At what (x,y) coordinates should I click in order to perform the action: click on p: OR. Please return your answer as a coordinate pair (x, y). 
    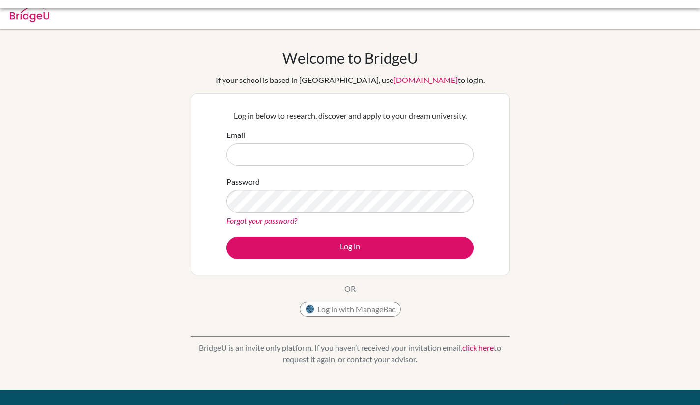
    Looking at the image, I should click on (350, 289).